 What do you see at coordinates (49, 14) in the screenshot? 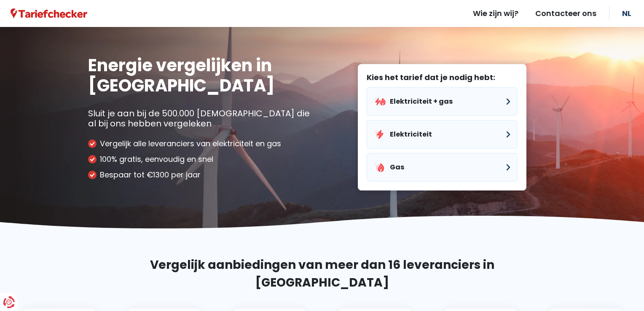
I see `a: Tariefchecker` at bounding box center [49, 14].